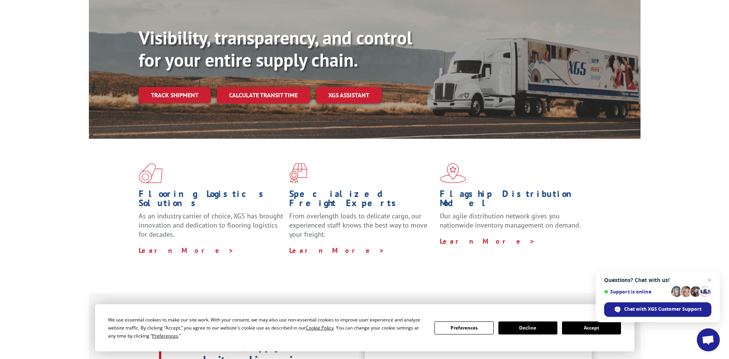 The image size is (729, 359). I want to click on button: Decline, so click(528, 328).